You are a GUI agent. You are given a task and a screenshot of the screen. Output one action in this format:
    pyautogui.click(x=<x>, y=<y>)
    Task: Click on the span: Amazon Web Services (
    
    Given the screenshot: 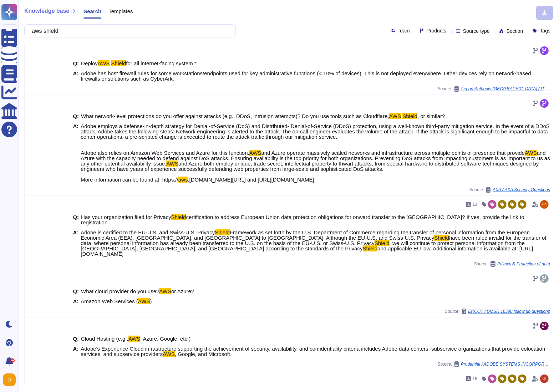 What is the action you would take?
    pyautogui.click(x=109, y=301)
    